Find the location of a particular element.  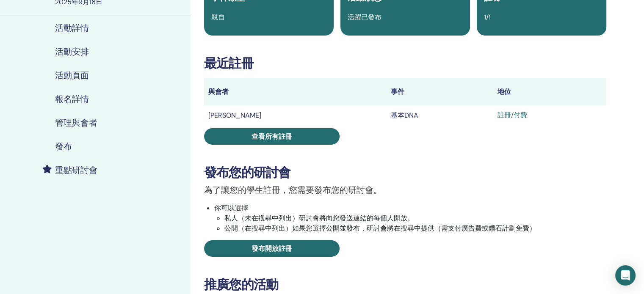

div: 開啟 Intercom Messenger is located at coordinates (625, 275).